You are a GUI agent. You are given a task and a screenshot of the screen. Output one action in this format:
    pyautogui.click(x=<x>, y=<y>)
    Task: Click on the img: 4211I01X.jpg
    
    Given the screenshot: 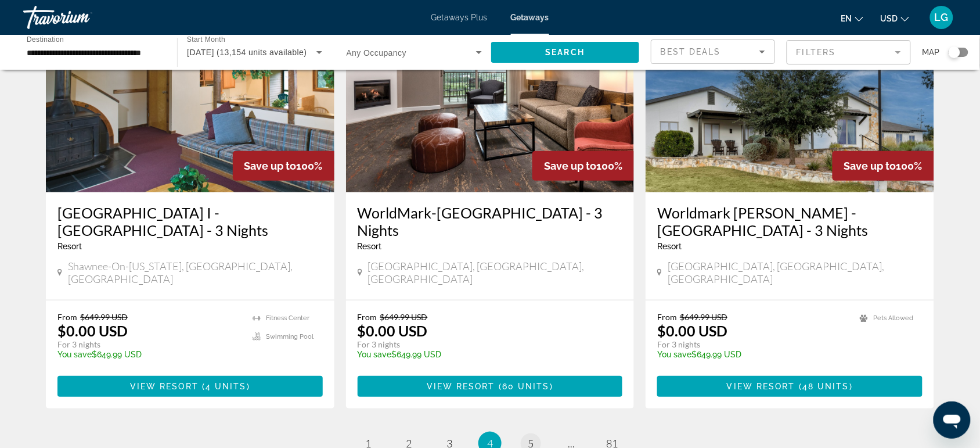 What is the action you would take?
    pyautogui.click(x=190, y=99)
    